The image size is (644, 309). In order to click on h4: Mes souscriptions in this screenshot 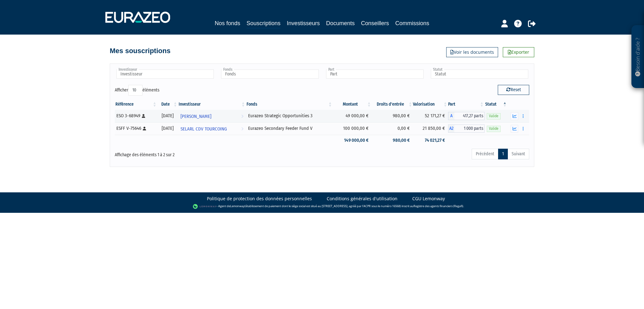, I will do `click(140, 51)`.